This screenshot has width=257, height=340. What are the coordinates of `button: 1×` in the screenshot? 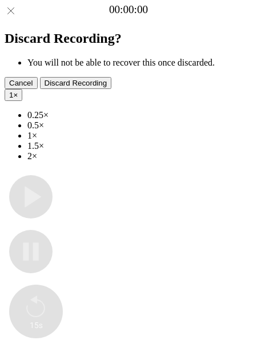 It's located at (13, 95).